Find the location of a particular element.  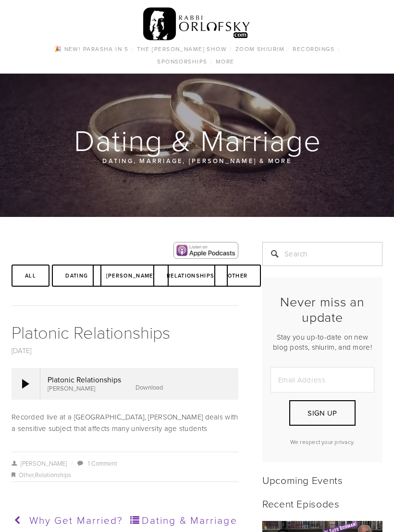

h1: Dating & Marriage is located at coordinates (197, 140).